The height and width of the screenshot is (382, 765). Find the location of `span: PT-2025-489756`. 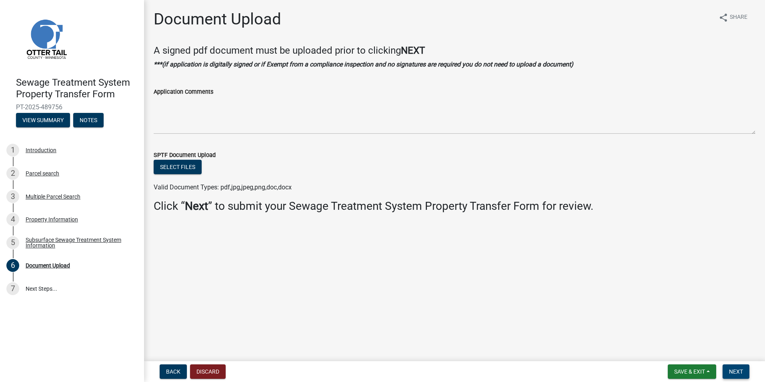

span: PT-2025-489756 is located at coordinates (72, 107).